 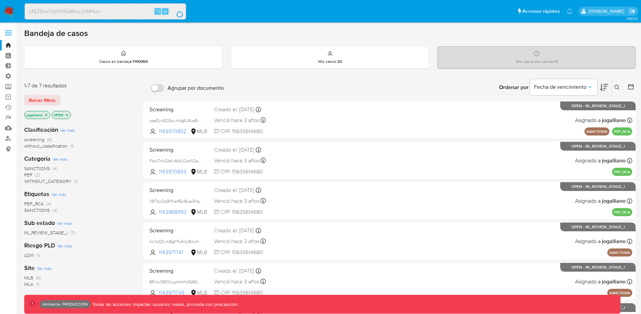 What do you see at coordinates (165, 305) in the screenshot?
I see `p: Todas las acciones impactan usuarios reales, proceda con precaución.` at bounding box center [165, 305].